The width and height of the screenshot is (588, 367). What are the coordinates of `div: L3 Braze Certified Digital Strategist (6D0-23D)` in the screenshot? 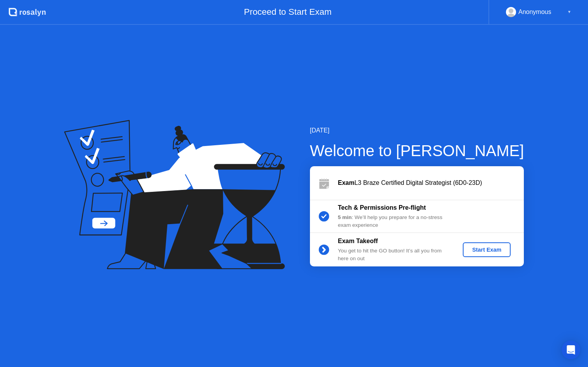 It's located at (431, 183).